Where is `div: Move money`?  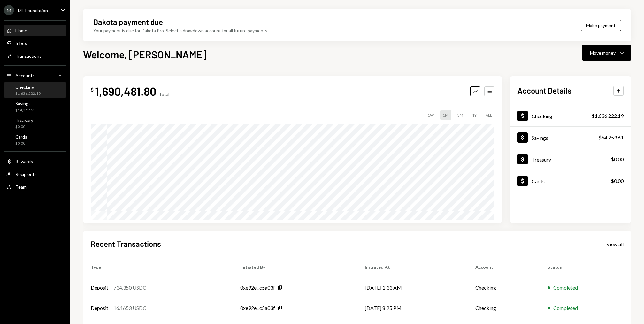
div: Move money is located at coordinates (603, 52).